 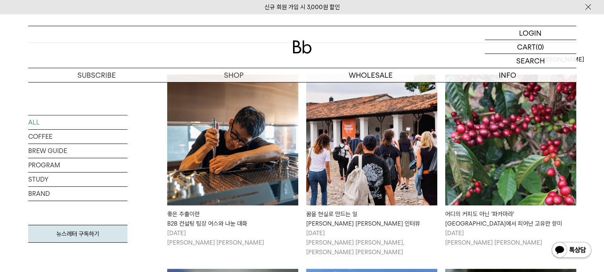 I want to click on a: 뉴스레터 구독하기, so click(x=78, y=234).